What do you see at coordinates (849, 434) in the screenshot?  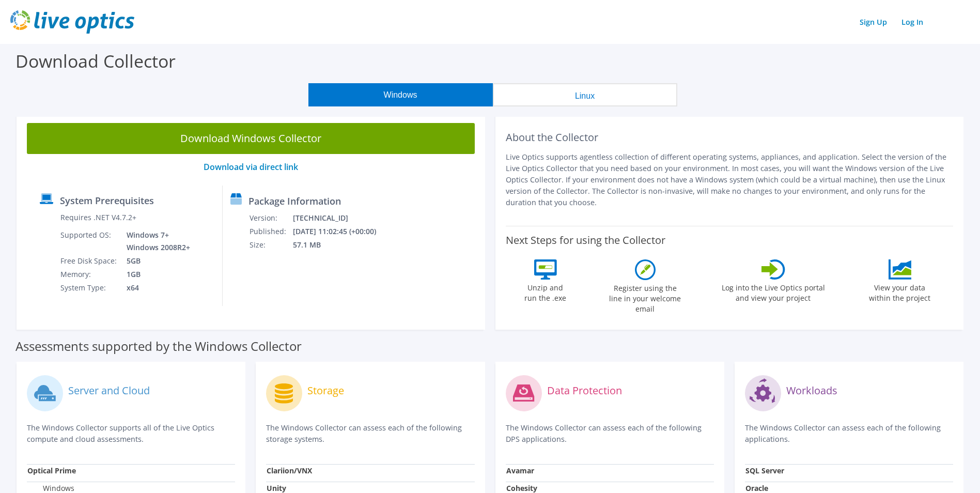 I see `p: The Windows Collector can assess each of the following applications.` at bounding box center [849, 434].